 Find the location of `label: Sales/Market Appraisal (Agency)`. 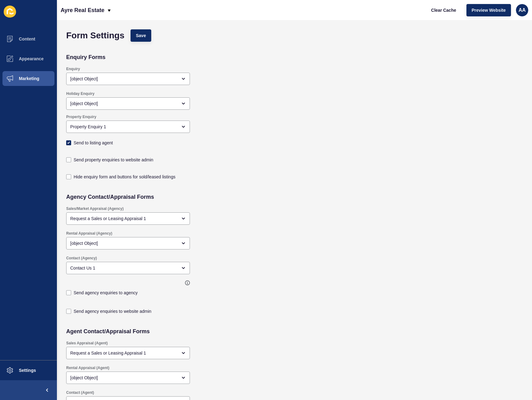

label: Sales/Market Appraisal (Agency) is located at coordinates (95, 208).